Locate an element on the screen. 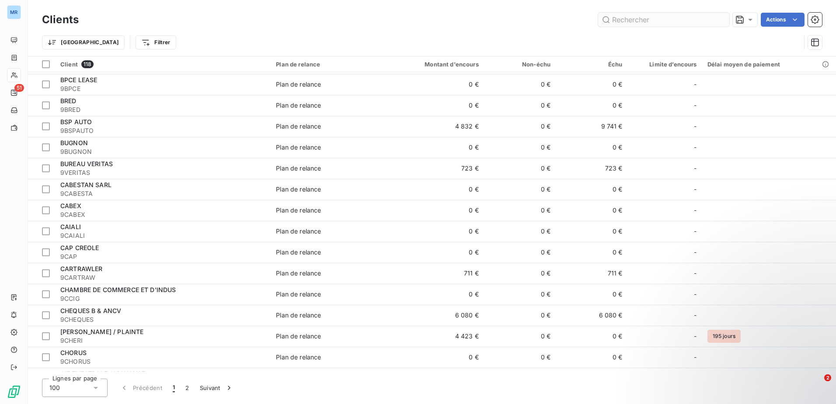 Image resolution: width=836 pixels, height=404 pixels. span: BSP AUTO is located at coordinates (76, 122).